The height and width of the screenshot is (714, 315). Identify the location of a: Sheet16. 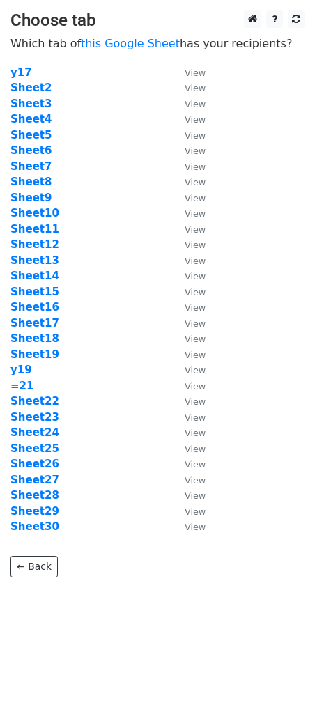
(35, 307).